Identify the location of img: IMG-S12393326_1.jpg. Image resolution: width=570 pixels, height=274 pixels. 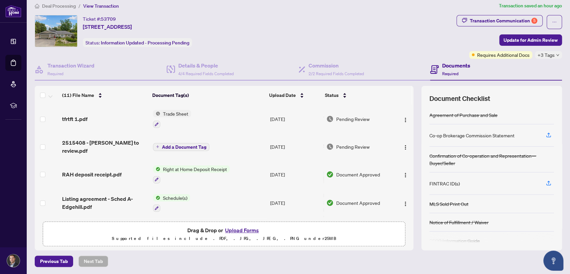
(56, 31).